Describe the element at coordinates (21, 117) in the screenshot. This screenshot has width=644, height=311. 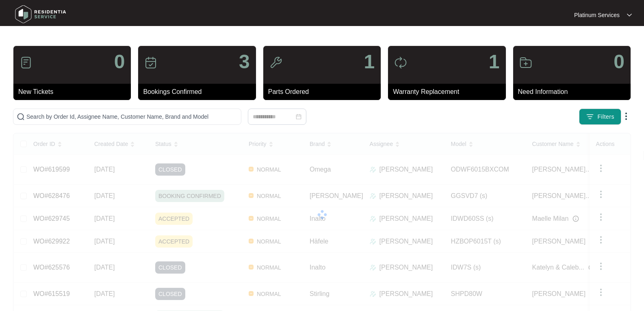
I see `img: search-icon` at that location.